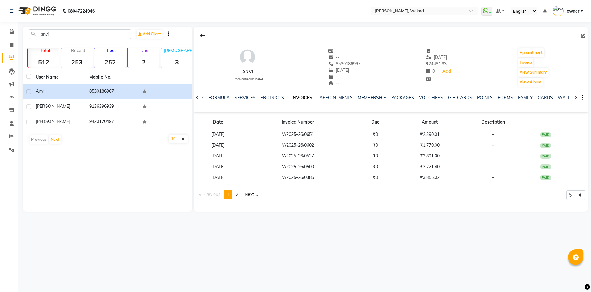 The width and height of the screenshot is (591, 292). What do you see at coordinates (336, 98) in the screenshot?
I see `a: APPOINTMENTS` at bounding box center [336, 98].